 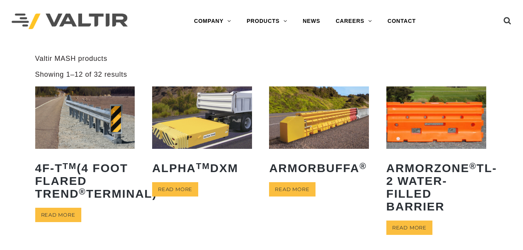 What do you see at coordinates (202, 168) in the screenshot?
I see `h2: ALPHA DXM` at bounding box center [202, 168].